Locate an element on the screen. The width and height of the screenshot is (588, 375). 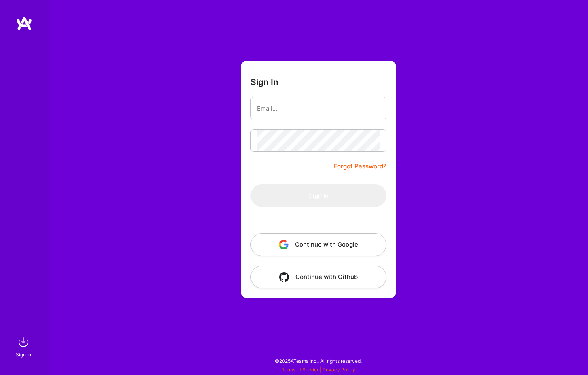
a: Terms of Service is located at coordinates (301, 369).